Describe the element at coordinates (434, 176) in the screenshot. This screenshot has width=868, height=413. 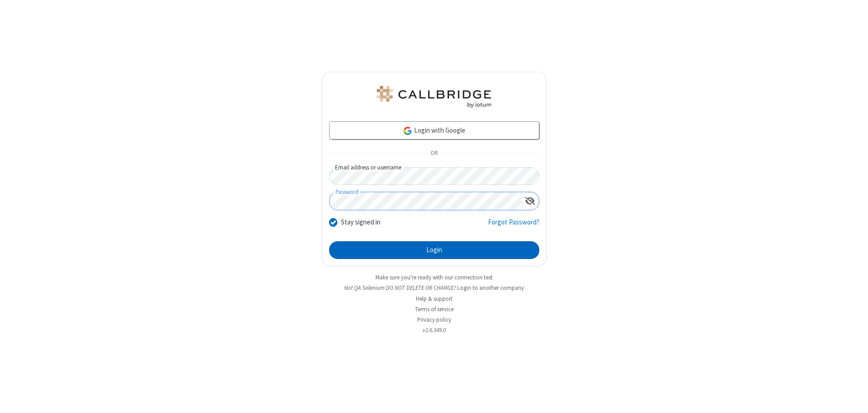
I see `input: Email address or username` at that location.